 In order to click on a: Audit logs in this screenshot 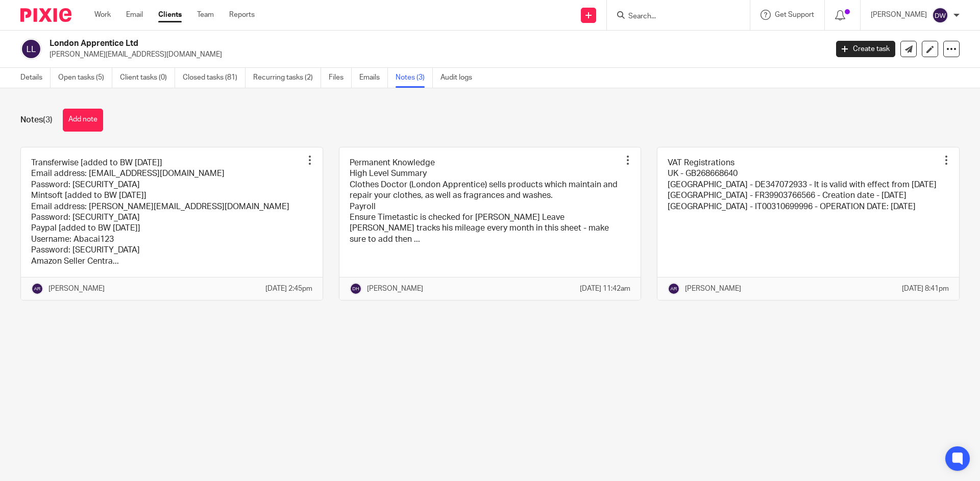, I will do `click(459, 78)`.